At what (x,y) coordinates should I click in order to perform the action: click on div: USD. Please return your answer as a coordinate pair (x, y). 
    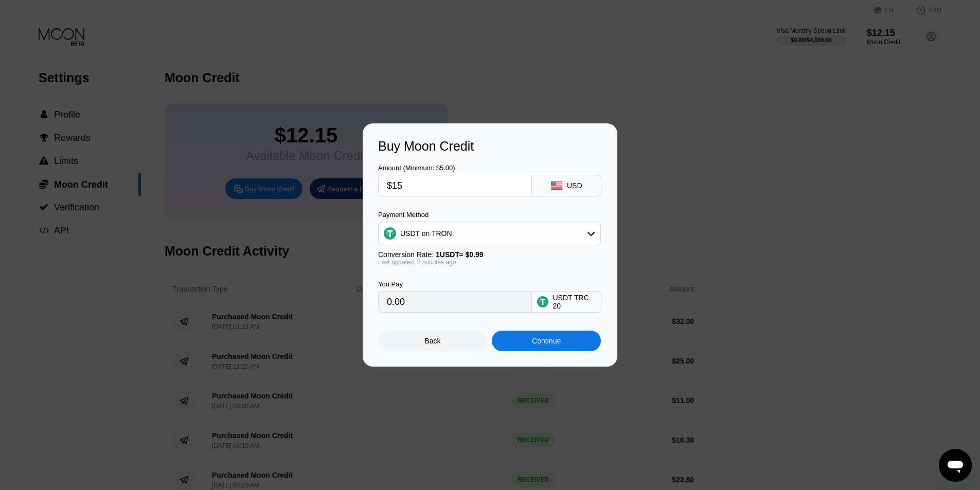
    Looking at the image, I should click on (574, 186).